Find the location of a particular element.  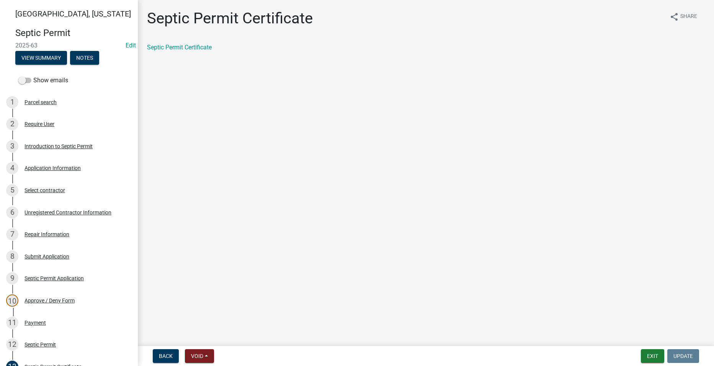

span: Update is located at coordinates (683, 356).